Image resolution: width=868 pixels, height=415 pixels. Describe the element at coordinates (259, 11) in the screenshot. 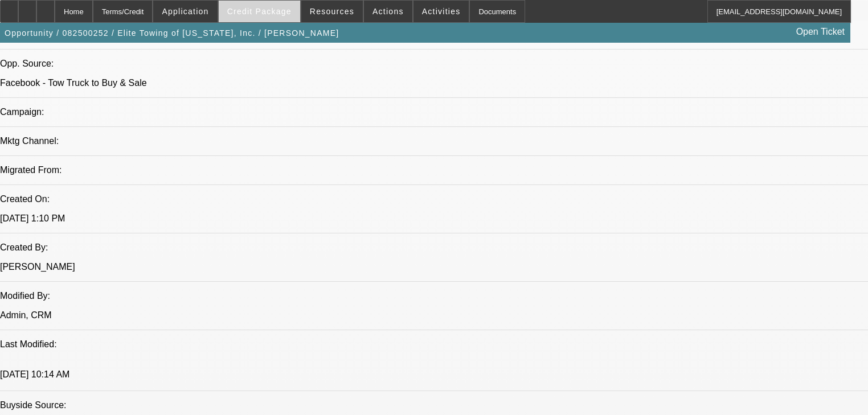

I see `button: Credit Package` at that location.